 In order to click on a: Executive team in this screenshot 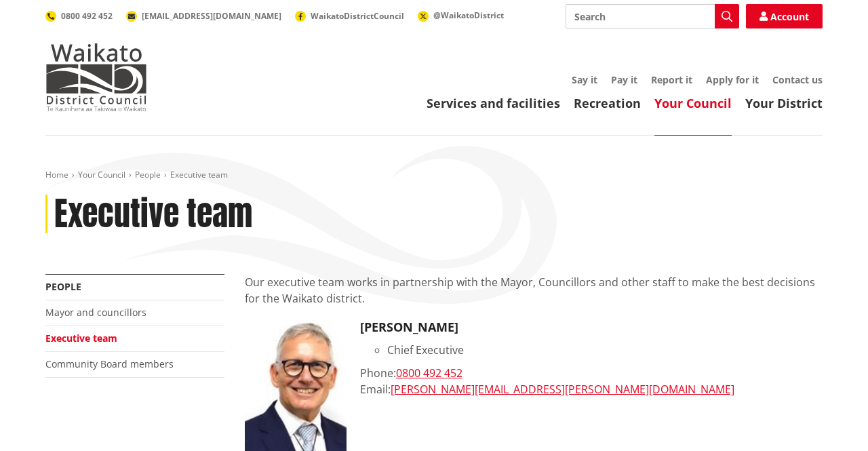, I will do `click(81, 338)`.